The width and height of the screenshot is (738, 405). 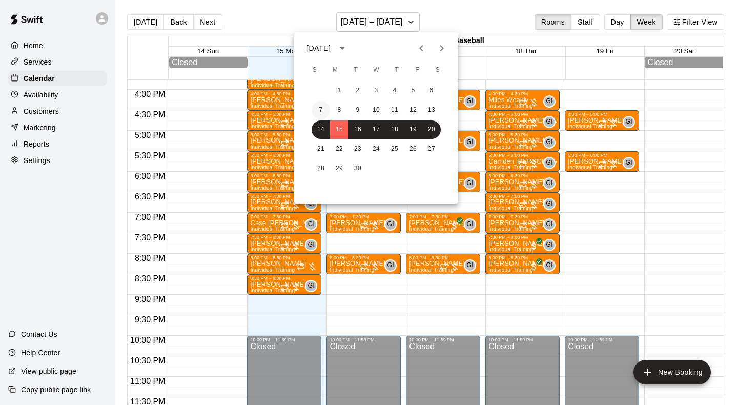 What do you see at coordinates (376, 130) in the screenshot?
I see `button: 17` at bounding box center [376, 130].